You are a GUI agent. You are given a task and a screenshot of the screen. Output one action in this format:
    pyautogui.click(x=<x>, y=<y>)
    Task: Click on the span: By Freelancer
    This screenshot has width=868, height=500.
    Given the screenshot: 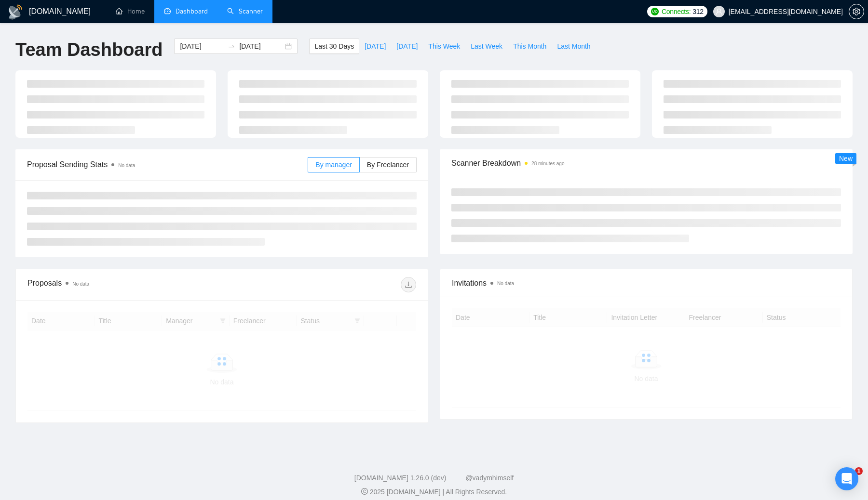 What is the action you would take?
    pyautogui.click(x=387, y=165)
    